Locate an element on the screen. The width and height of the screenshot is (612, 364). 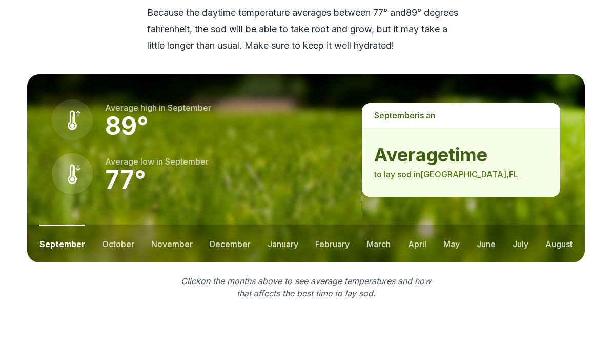
p: Because the daytime temperature averages between 77 ° and 89 ° degrees fahrenheit, the sod will b... is located at coordinates (306, 29).